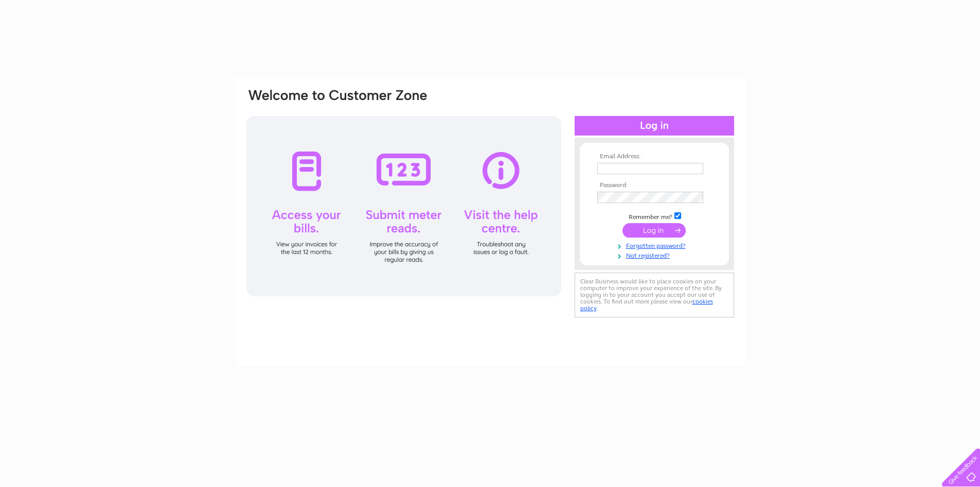 This screenshot has width=980, height=487. What do you see at coordinates (655, 157) in the screenshot?
I see `th: Email Address:` at bounding box center [655, 157].